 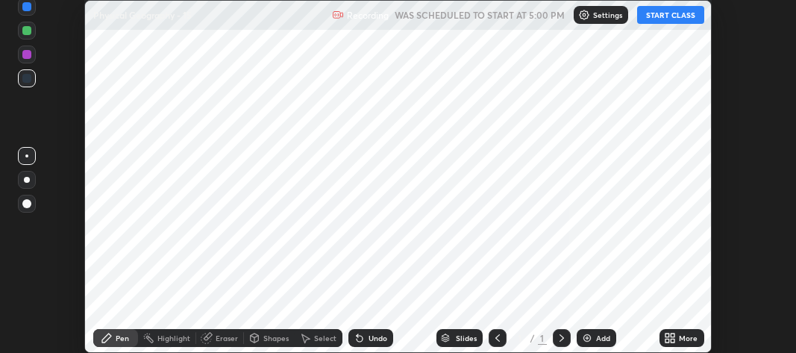 What do you see at coordinates (174, 338) in the screenshot?
I see `div: Highlight` at bounding box center [174, 338].